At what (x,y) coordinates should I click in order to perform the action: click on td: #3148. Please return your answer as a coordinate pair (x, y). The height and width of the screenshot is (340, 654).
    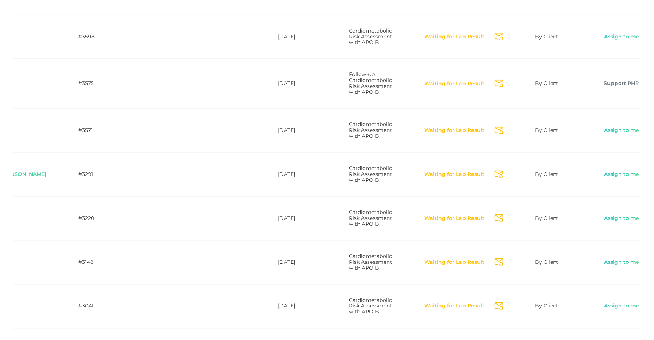
    Looking at the image, I should click on (89, 262).